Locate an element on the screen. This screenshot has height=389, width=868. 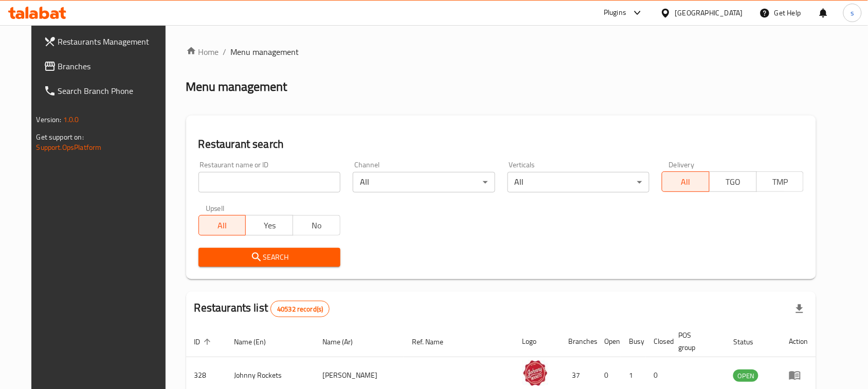
span: Menu management is located at coordinates (264, 52).